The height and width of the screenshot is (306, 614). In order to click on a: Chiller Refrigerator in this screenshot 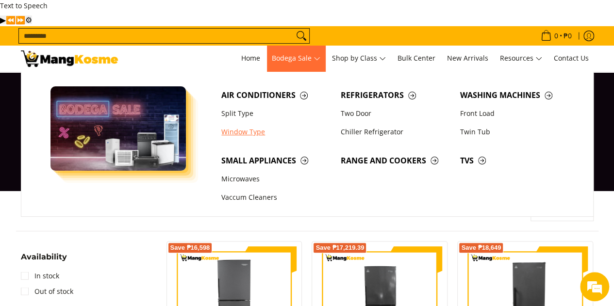, I will do `click(396, 132)`.